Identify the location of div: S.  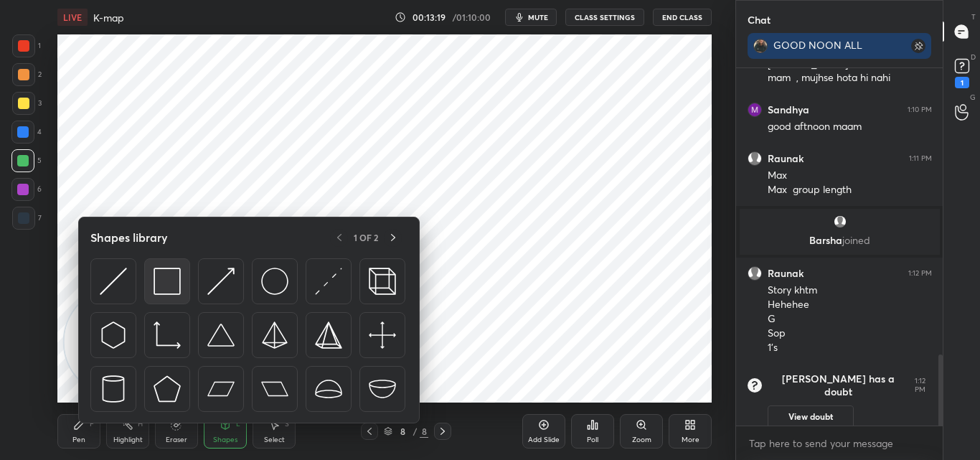
(287, 424).